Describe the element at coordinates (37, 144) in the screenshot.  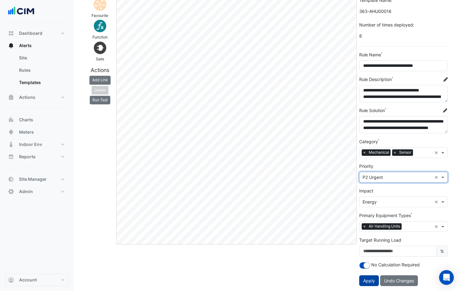
I see `button: Indoor Env` at that location.